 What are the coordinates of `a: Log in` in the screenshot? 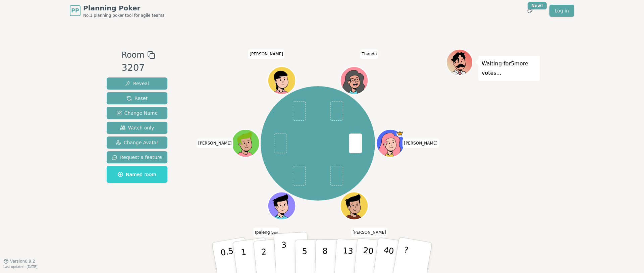 It's located at (562, 11).